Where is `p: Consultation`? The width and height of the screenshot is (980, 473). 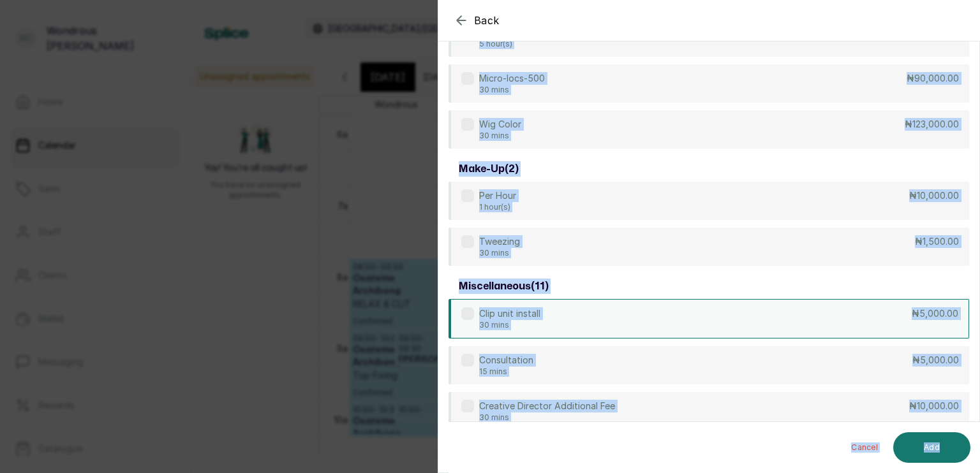
p: Consultation is located at coordinates (506, 360).